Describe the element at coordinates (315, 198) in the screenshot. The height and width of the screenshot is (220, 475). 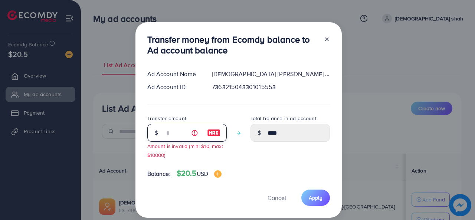
I see `span: Apply` at that location.